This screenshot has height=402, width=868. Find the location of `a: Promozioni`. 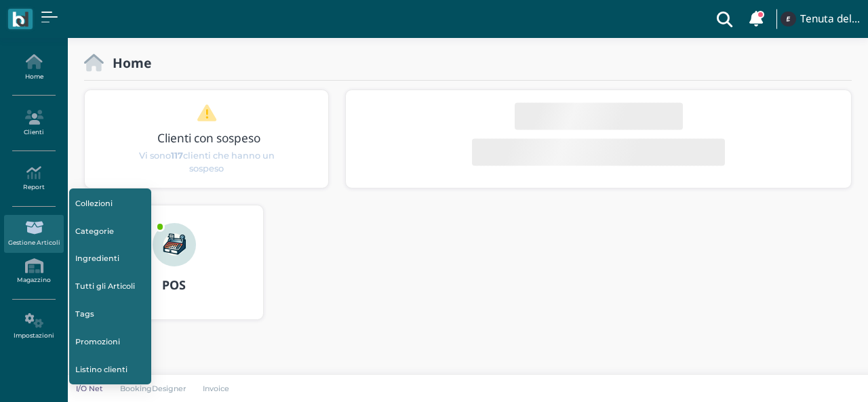

a: Promozioni is located at coordinates (111, 341).